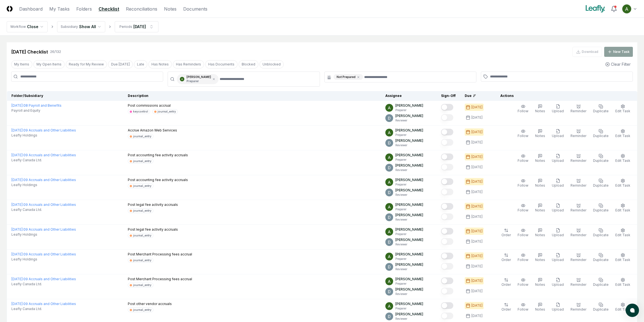 The image size is (644, 322). Describe the element at coordinates (84, 9) in the screenshot. I see `a: Folders` at that location.